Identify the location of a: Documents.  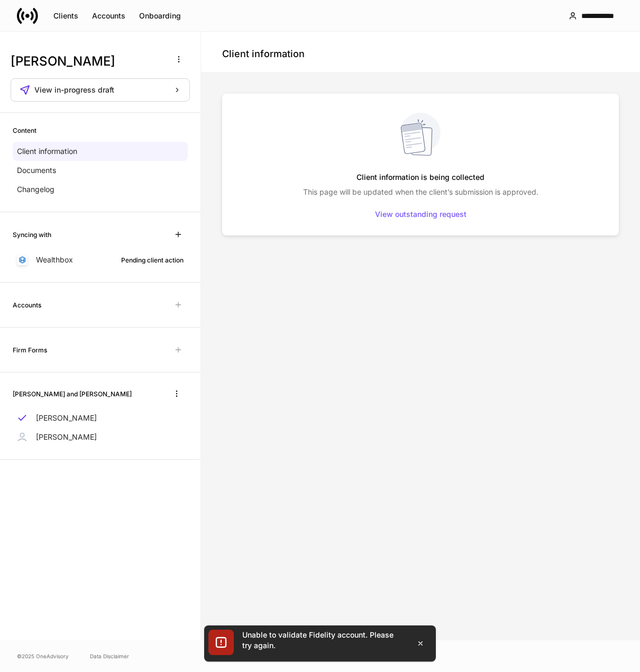
(100, 171).